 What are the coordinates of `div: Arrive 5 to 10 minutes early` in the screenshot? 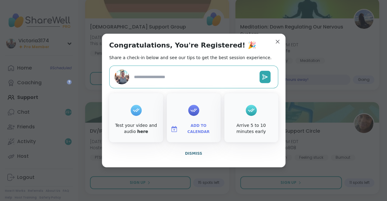 It's located at (251, 128).